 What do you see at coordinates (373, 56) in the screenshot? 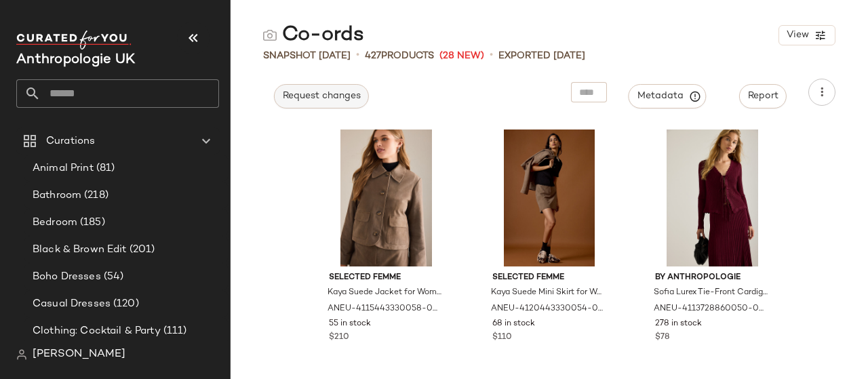
I see `span: 427` at bounding box center [373, 56].